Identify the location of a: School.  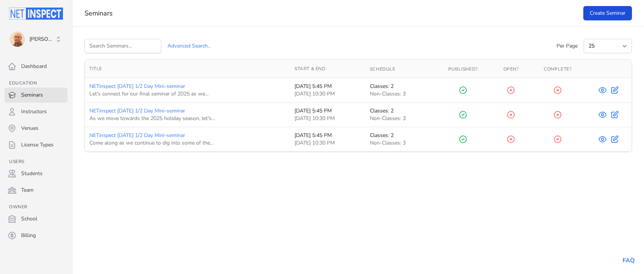
(36, 219).